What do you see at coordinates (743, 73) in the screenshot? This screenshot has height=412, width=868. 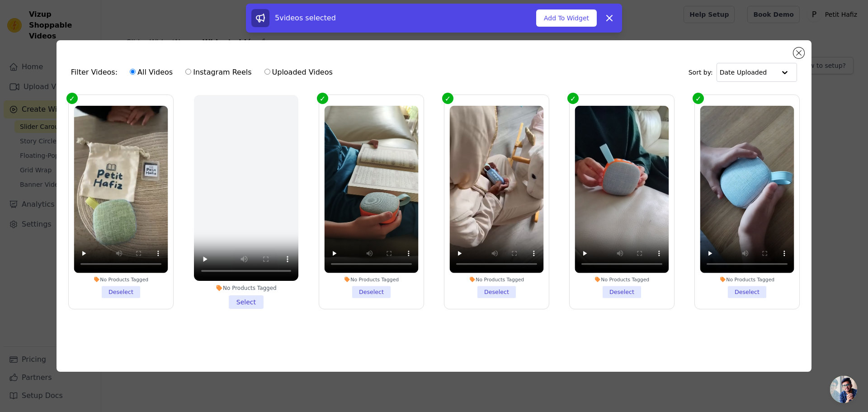 I see `div: Sort by:` at bounding box center [743, 73].